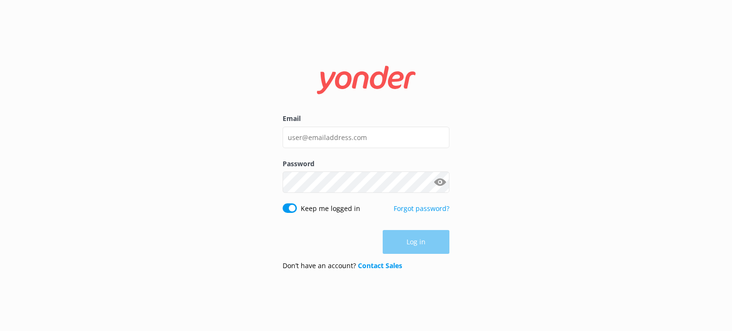 The height and width of the screenshot is (331, 732). What do you see at coordinates (440, 183) in the screenshot?
I see `button: Show password` at bounding box center [440, 183].